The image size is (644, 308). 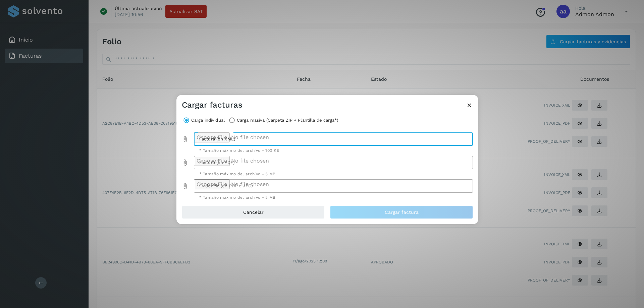 I want to click on i: Evidencia (en PDF o JPG) prepended action, so click(x=185, y=186).